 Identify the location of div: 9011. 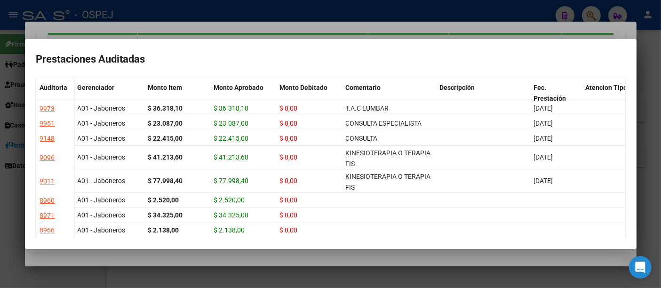
(47, 181).